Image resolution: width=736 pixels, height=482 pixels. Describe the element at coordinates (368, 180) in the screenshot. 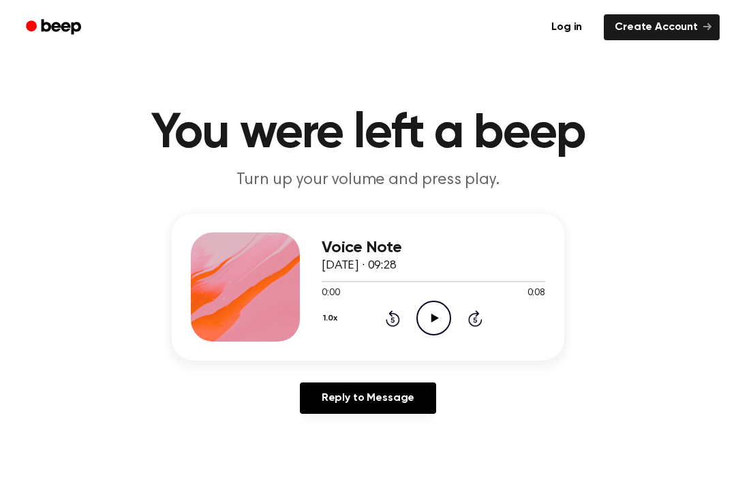

I see `p: Turn up your volume and press play.` at that location.